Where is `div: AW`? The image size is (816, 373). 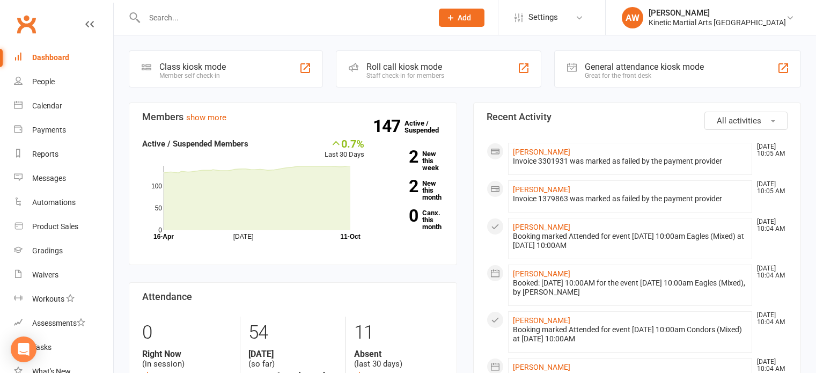 div: AW is located at coordinates (632, 18).